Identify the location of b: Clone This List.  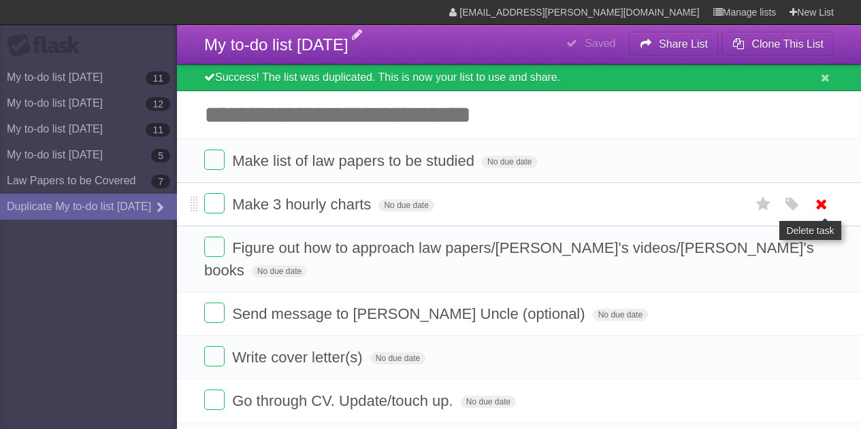
(787, 44).